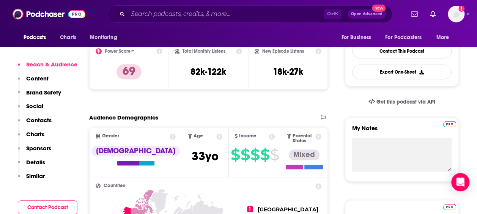 This screenshot has height=214, width=477. Describe the element at coordinates (366, 14) in the screenshot. I see `span: Open Advanced` at that location.